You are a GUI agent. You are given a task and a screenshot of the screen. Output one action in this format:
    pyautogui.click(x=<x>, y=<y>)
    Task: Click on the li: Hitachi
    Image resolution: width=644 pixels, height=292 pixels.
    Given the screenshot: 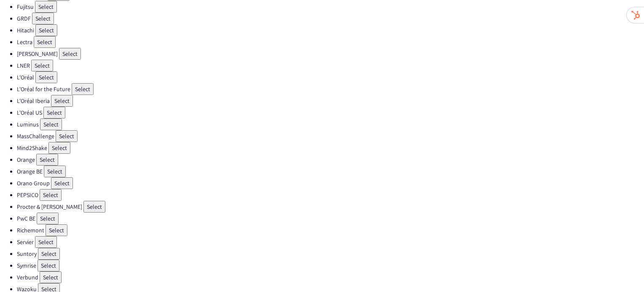 What is the action you would take?
    pyautogui.click(x=331, y=30)
    